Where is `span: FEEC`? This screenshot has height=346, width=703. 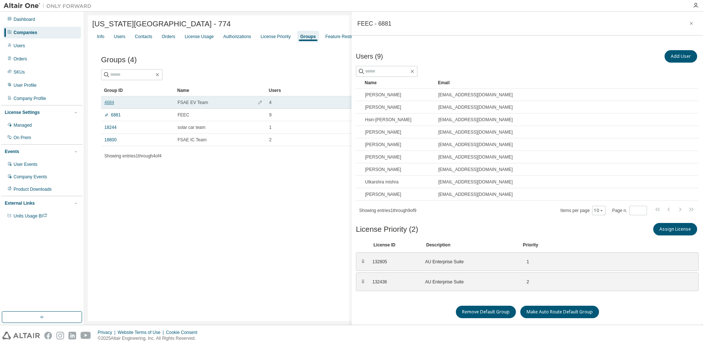
span: FEEC is located at coordinates (184, 115).